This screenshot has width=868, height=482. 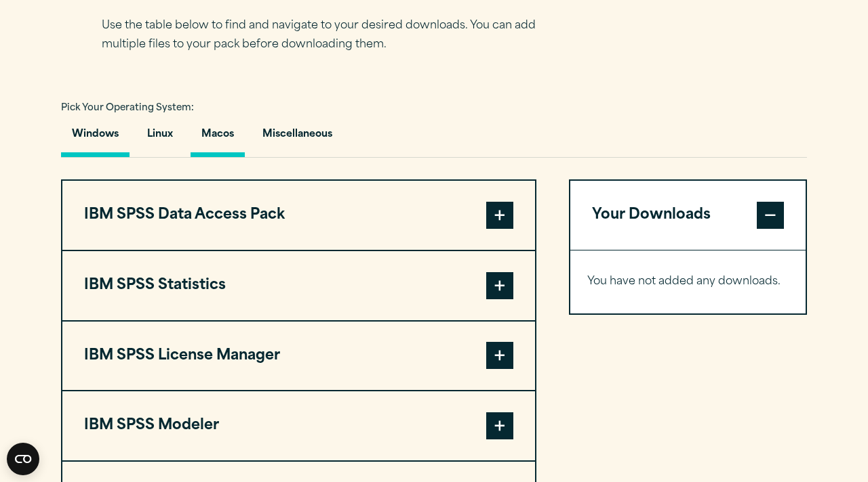 I want to click on button: IBM SPSS License Manager, so click(x=298, y=356).